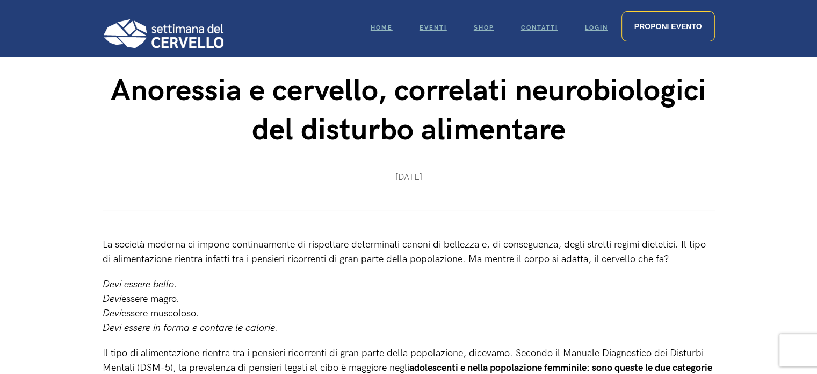  I want to click on em: Devi essere in forma e contare le calorie., so click(190, 327).